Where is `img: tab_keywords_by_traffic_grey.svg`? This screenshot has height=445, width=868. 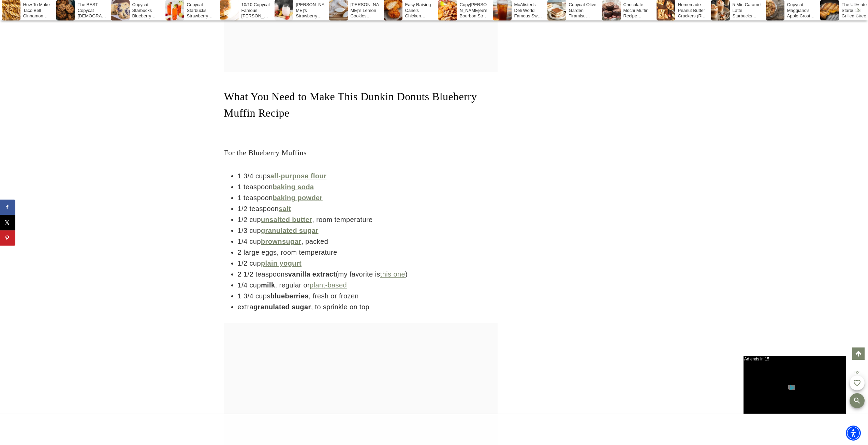
img: tab_keywords_by_traffic_grey.svg is located at coordinates (70, 42).